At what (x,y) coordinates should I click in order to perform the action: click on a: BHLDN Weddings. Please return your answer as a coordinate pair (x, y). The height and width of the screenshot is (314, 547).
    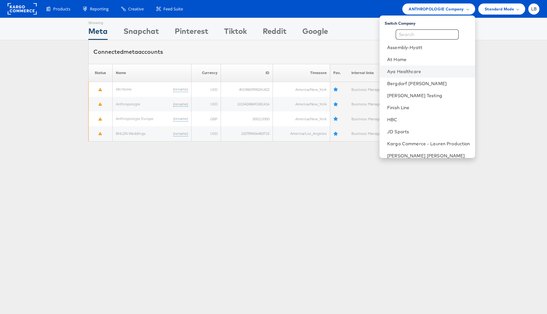
    Looking at the image, I should click on (131, 133).